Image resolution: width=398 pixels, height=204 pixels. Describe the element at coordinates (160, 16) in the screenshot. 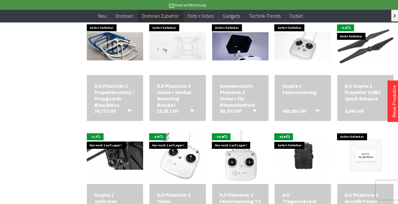

I see `span: Drohnen Zubehör` at that location.